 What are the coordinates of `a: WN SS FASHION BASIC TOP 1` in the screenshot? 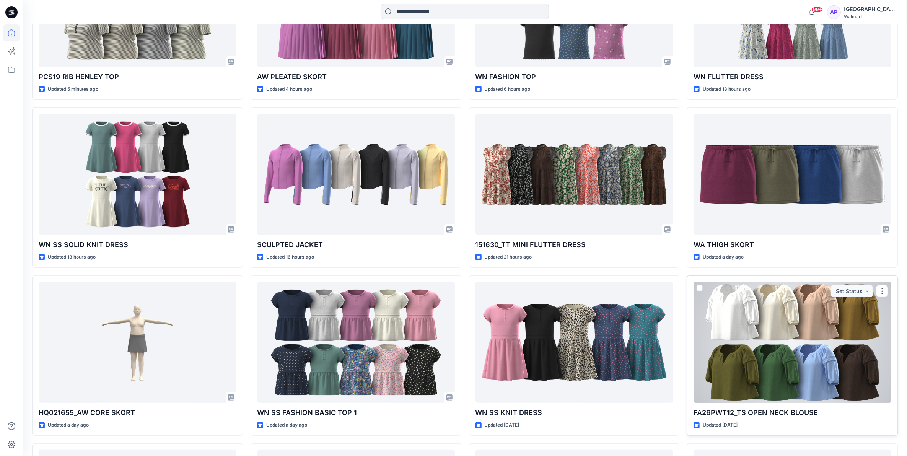 It's located at (356, 343).